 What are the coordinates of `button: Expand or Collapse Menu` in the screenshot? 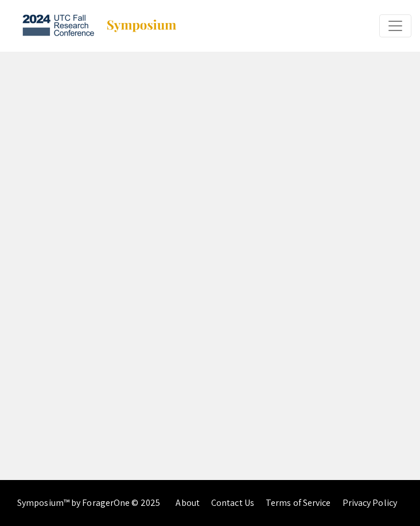 It's located at (396, 26).